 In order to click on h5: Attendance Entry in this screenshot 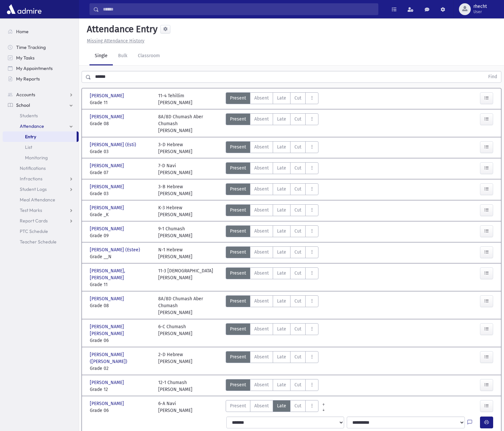, I will do `click(120, 30)`.